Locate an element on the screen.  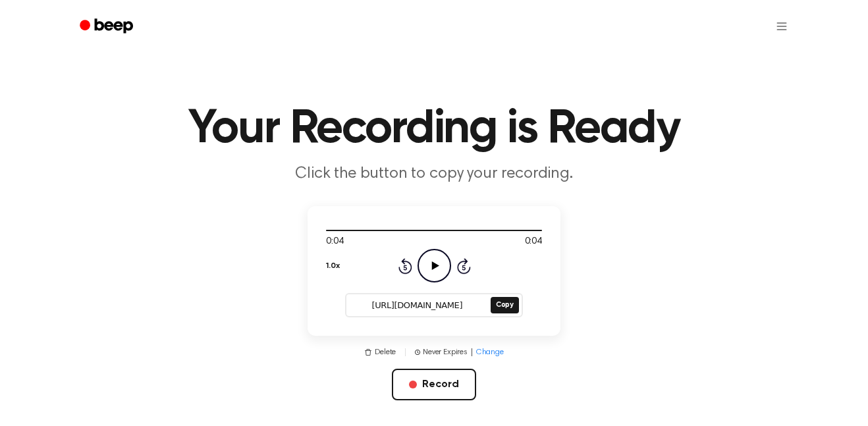
button: Open menu is located at coordinates (782, 27).